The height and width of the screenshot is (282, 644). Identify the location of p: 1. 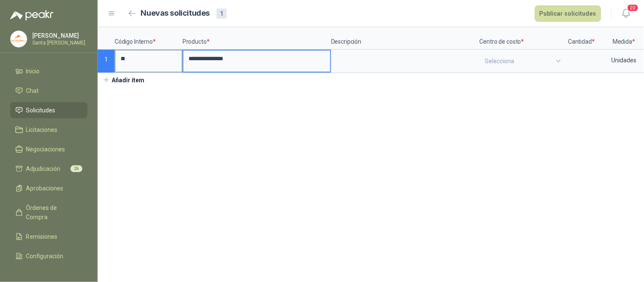
(106, 61).